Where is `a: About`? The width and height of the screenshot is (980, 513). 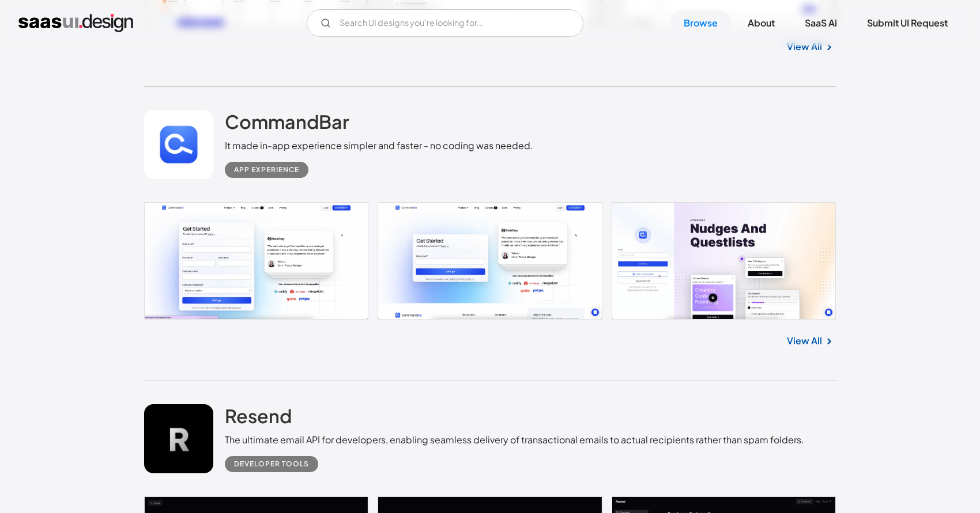
a: About is located at coordinates (761, 23).